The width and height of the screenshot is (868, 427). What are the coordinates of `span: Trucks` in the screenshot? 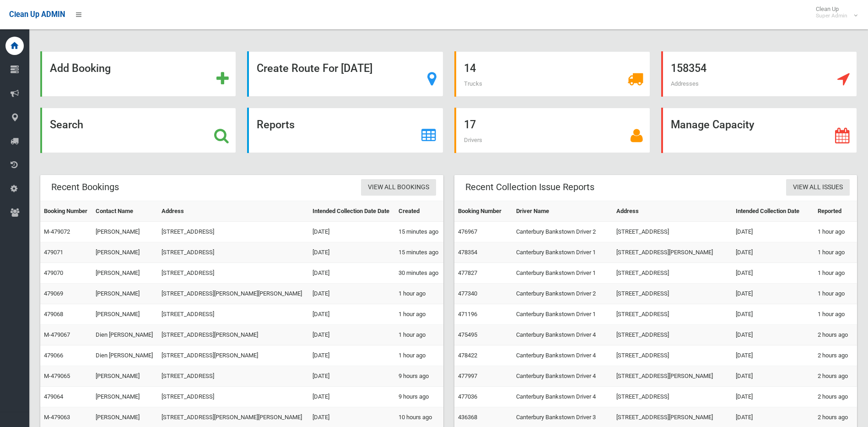 It's located at (473, 84).